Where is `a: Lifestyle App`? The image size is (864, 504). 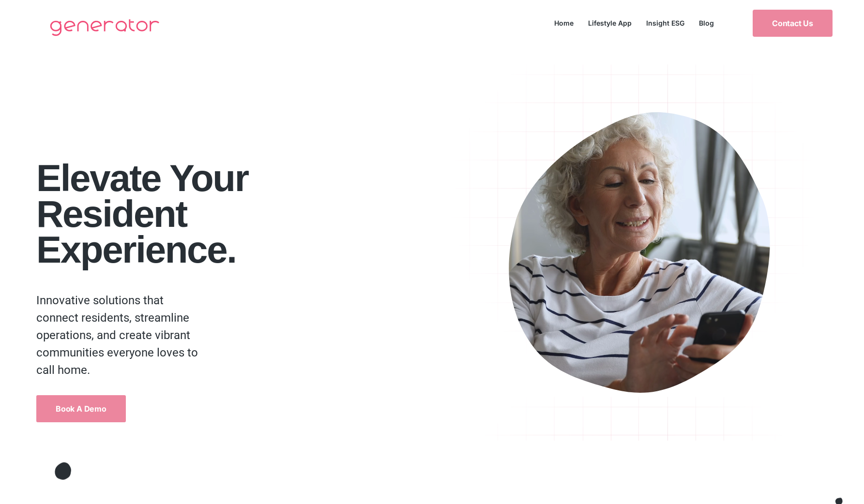
a: Lifestyle App is located at coordinates (610, 22).